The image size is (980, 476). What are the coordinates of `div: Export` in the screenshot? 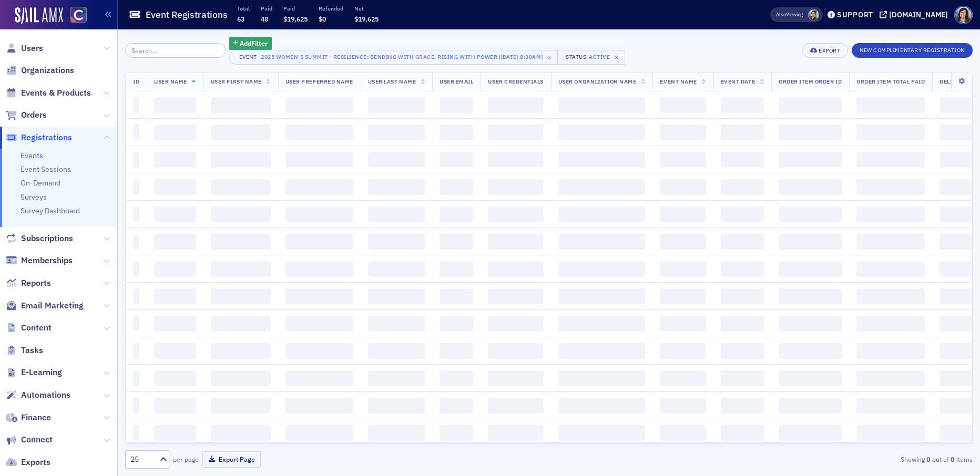 It's located at (829, 51).